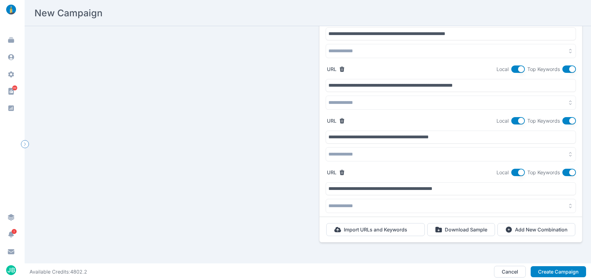 This screenshot has width=591, height=280. Describe the element at coordinates (461, 230) in the screenshot. I see `button: Download Sample` at that location.